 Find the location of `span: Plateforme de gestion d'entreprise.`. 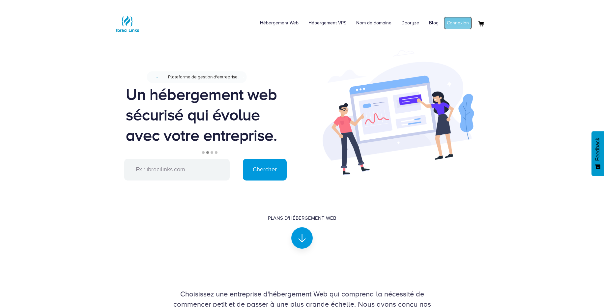

span: Plateforme de gestion d'entreprise. is located at coordinates (203, 77).